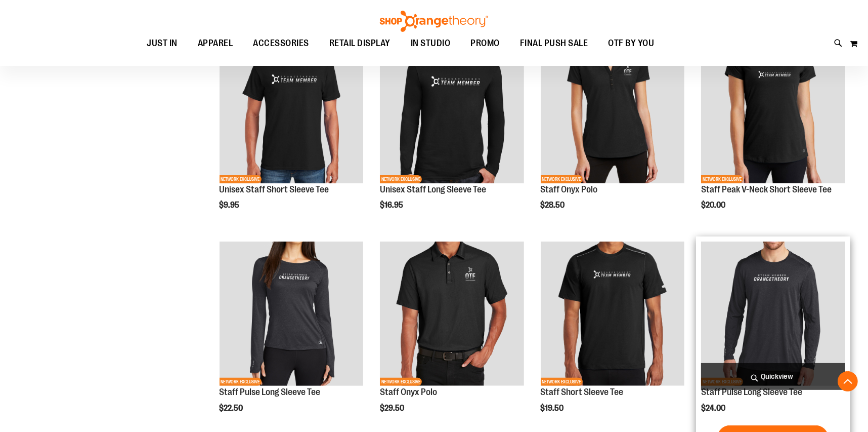 Image resolution: width=868 pixels, height=432 pixels. I want to click on a: IN STUDIO, so click(430, 43).